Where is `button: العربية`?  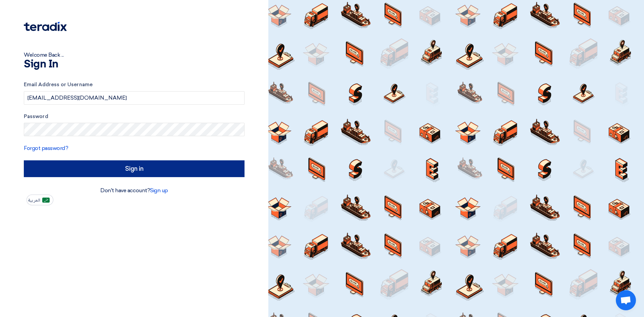 button: العربية is located at coordinates (40, 200).